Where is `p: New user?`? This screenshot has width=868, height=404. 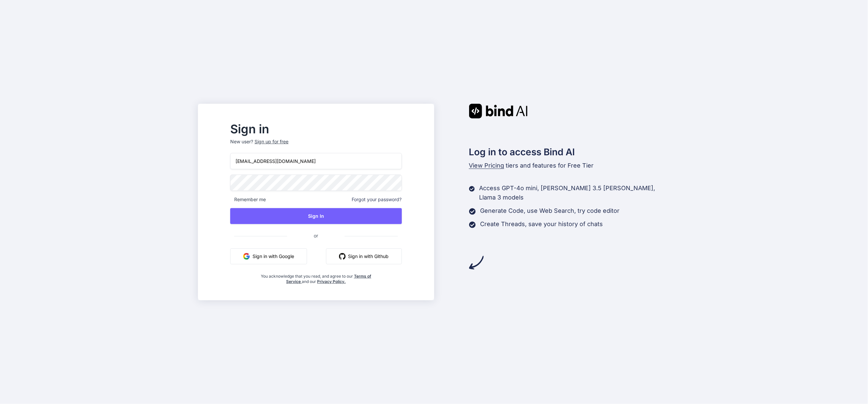
p: New user? is located at coordinates (316, 146).